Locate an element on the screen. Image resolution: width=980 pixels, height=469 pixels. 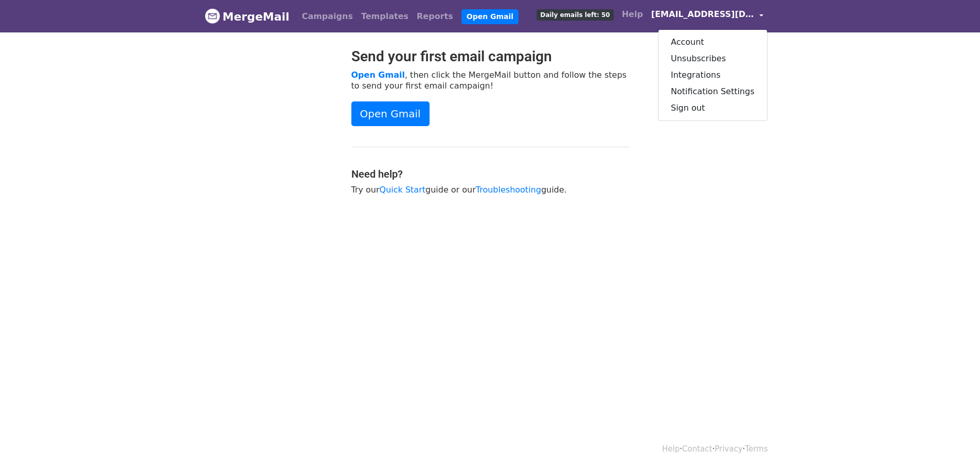
div: Chat Widget is located at coordinates (955, 444).